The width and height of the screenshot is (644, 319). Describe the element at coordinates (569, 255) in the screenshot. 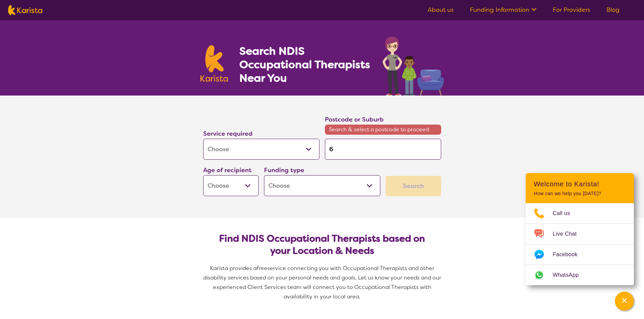

I see `span: Facebook` at that location.